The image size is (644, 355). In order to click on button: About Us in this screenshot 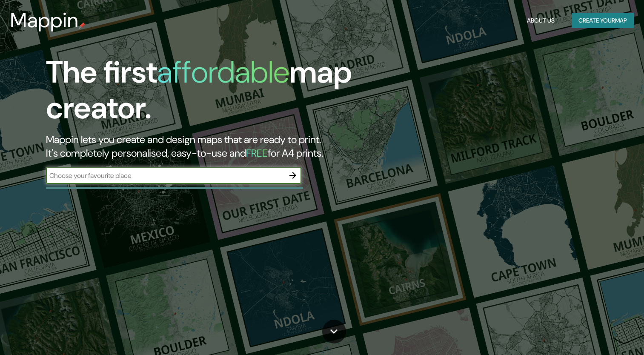, I will do `click(541, 20)`.